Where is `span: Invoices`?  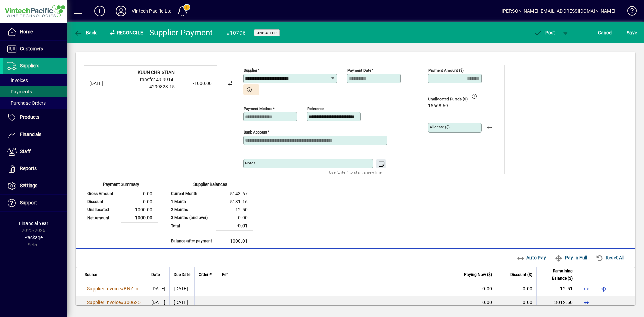
span: Invoices is located at coordinates (17, 80).